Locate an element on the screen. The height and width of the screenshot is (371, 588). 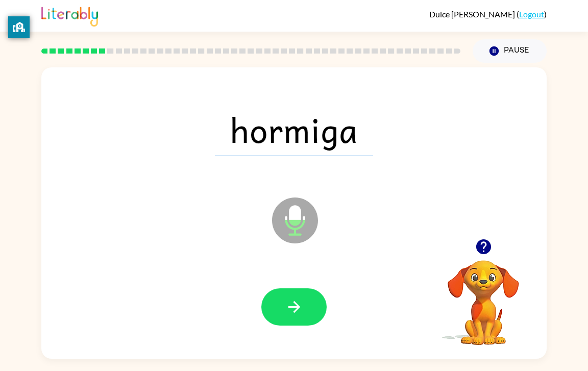
button: Pause is located at coordinates (510, 51).